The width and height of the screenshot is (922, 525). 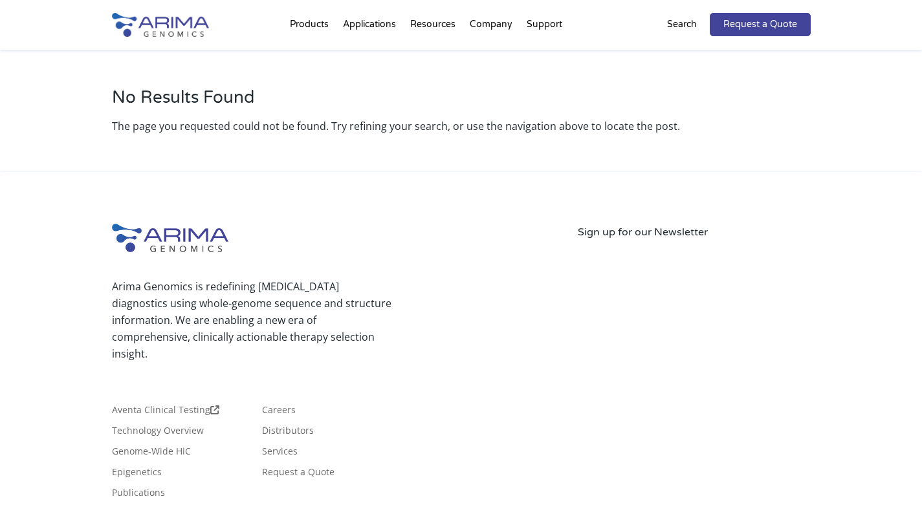 I want to click on a: Services, so click(x=279, y=454).